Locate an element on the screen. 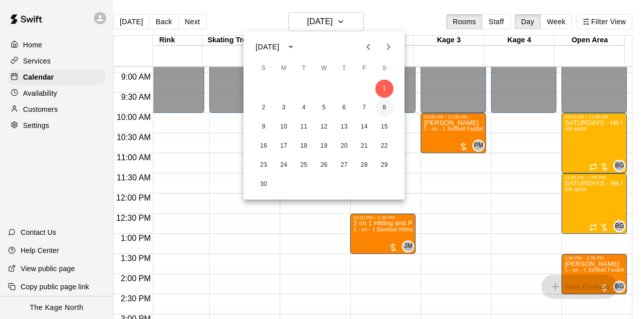 The width and height of the screenshot is (644, 319). button: 19 is located at coordinates (324, 146).